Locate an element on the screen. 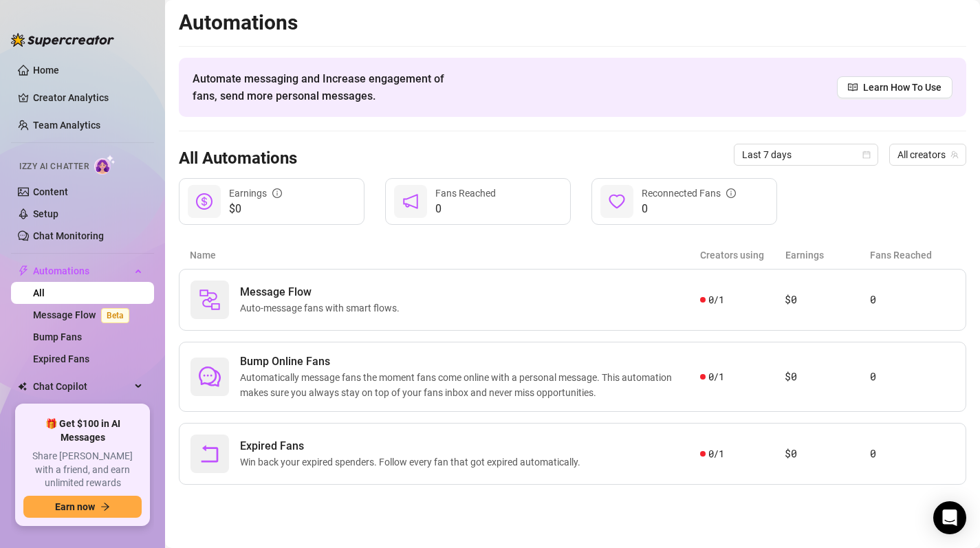 This screenshot has width=980, height=548. span: Bump Online Fans is located at coordinates (470, 362).